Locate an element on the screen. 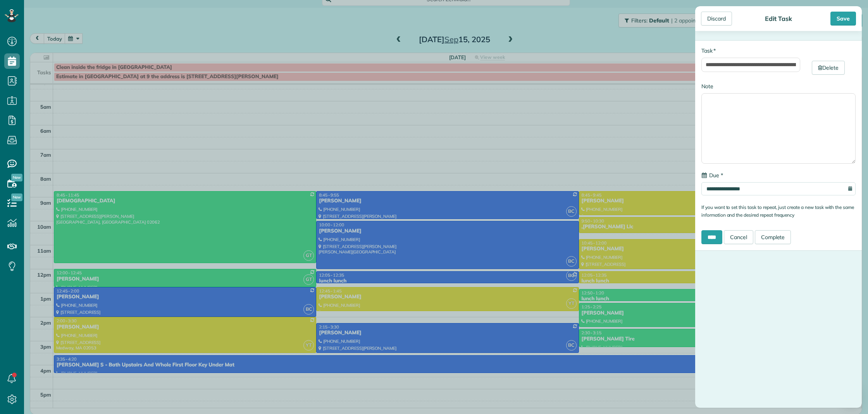 The image size is (868, 414). a: Cancel is located at coordinates (739, 237).